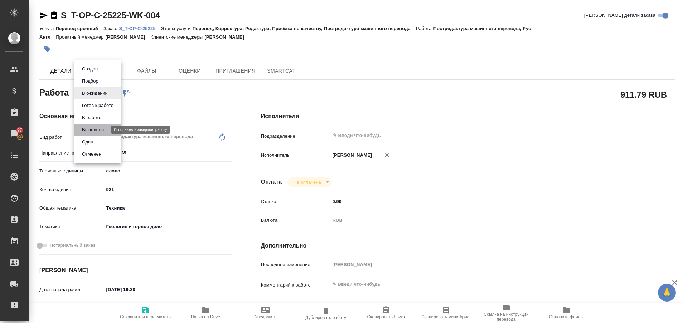 The width and height of the screenshot is (683, 323). I want to click on button: Создан, so click(90, 69).